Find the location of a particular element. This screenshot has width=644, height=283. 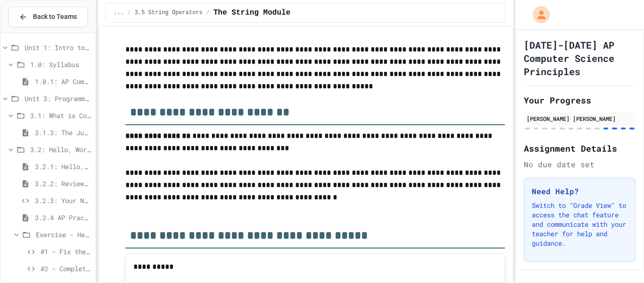

span: 1.0.1: AP Computer Science Principles in Python Course Syllabus is located at coordinates (63, 81).